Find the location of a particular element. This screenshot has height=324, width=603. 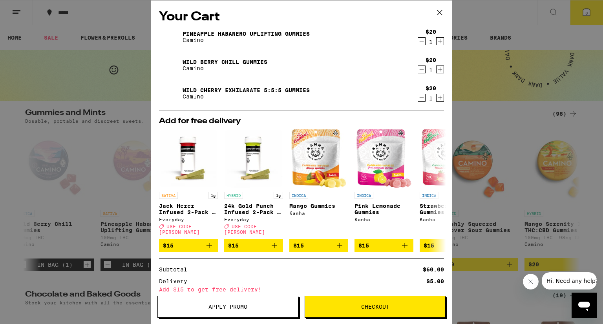

button: Checkout is located at coordinates (375, 307).